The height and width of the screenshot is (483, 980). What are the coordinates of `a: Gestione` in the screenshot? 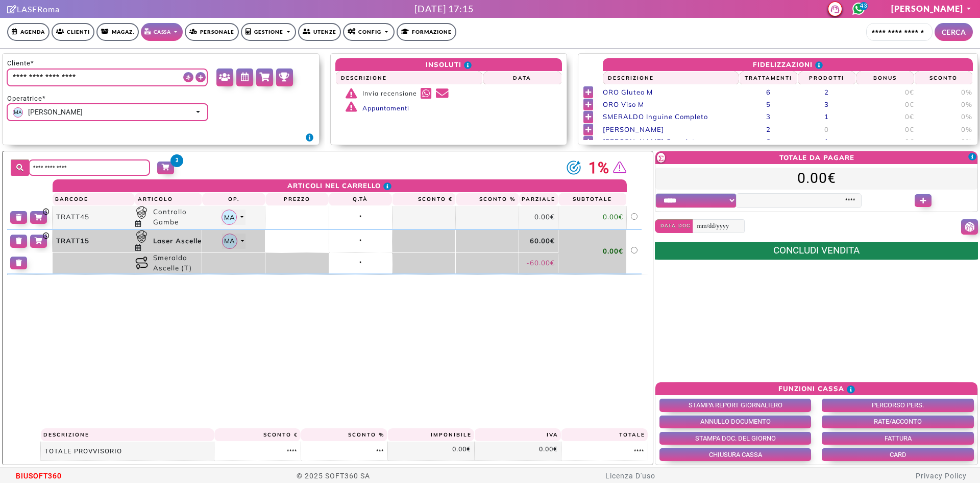 It's located at (269, 32).